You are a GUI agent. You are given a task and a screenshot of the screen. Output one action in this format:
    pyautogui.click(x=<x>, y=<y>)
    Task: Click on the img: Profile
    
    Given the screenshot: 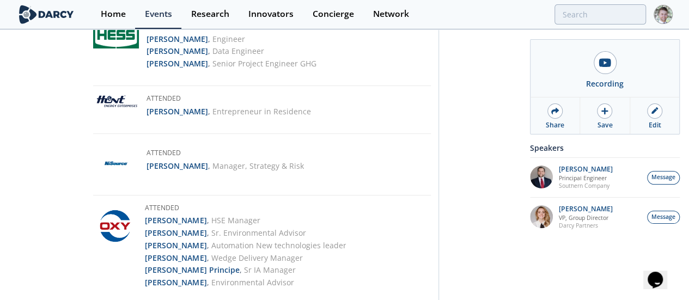 What is the action you would take?
    pyautogui.click(x=662, y=14)
    